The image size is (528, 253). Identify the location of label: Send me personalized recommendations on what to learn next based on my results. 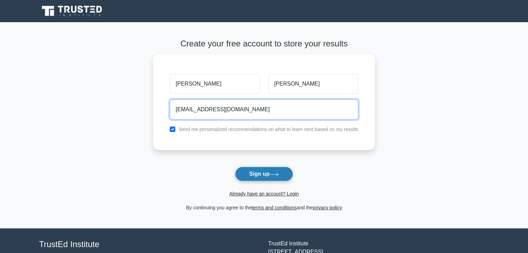
(268, 129).